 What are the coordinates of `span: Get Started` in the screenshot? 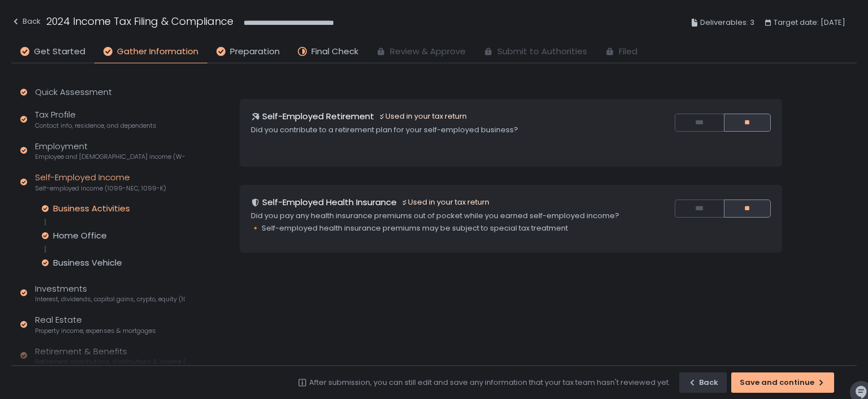 It's located at (60, 52).